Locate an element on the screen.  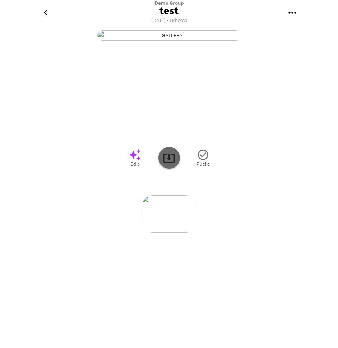
button: go back is located at coordinates (46, 13).